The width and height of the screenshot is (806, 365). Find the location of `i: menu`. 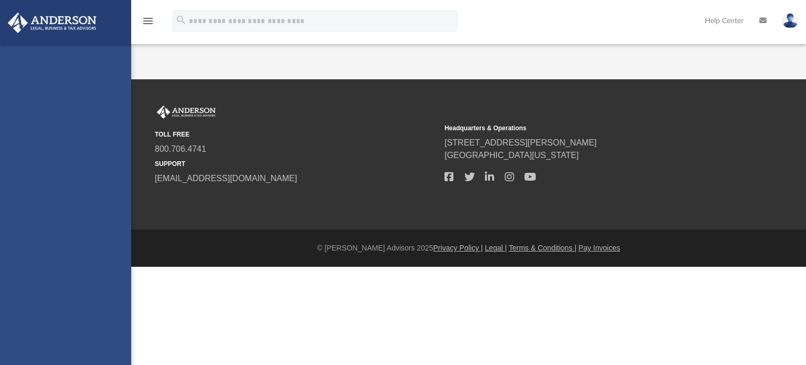

i: menu is located at coordinates (148, 21).